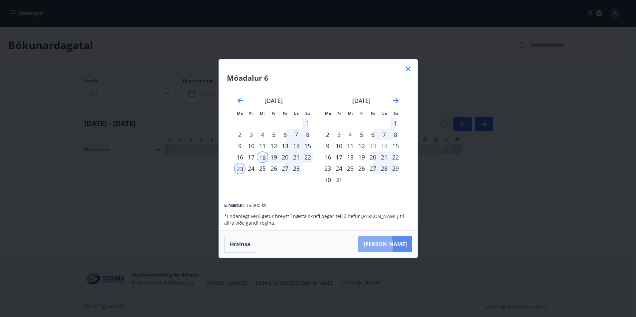 This screenshot has height=317, width=636. What do you see at coordinates (362, 169) in the screenshot?
I see `td: Choose fimmtudagur, 26. mars 2026 as your check-in date. It’s available.` at bounding box center [362, 169].